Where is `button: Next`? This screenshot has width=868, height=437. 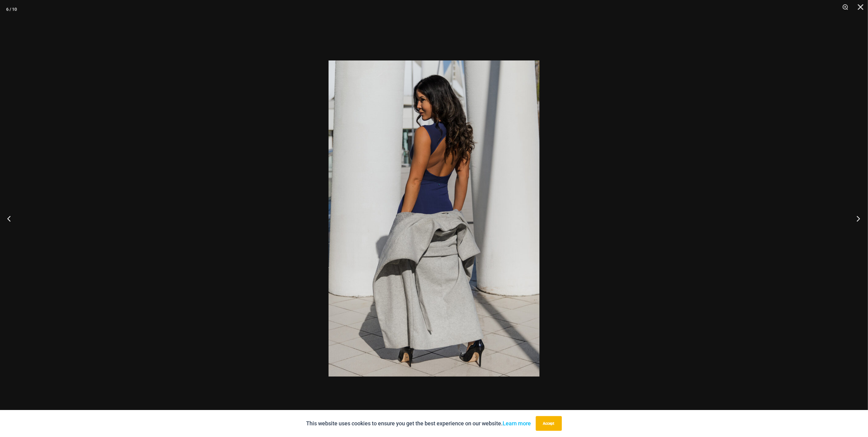
button: Next is located at coordinates (856, 218).